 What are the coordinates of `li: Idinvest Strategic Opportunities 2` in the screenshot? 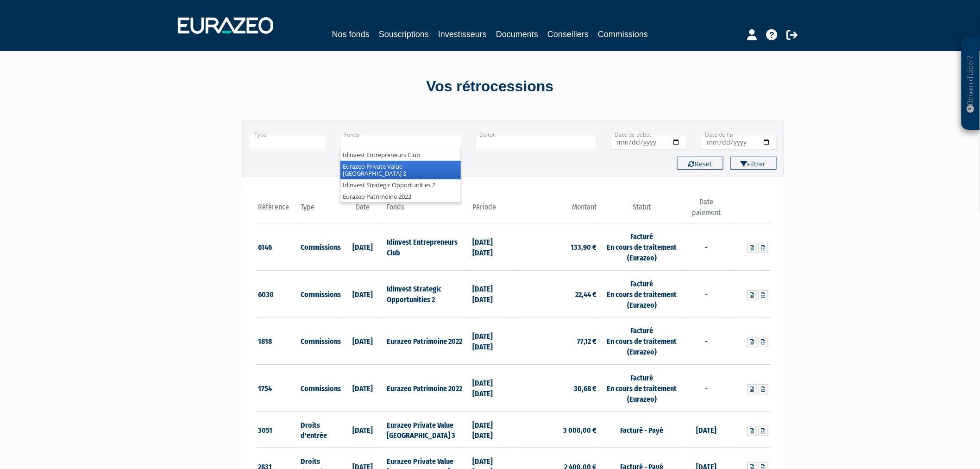 It's located at (401, 185).